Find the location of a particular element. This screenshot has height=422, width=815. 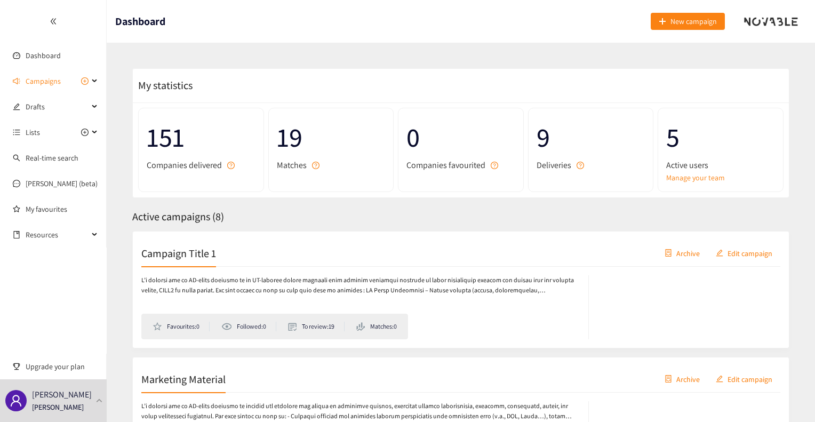

p: L’i dolorsi ame co AD-elits doeiusmo te in UT-laboree dolore magnaali enim adminim veniamqui nost... is located at coordinates (359, 285).